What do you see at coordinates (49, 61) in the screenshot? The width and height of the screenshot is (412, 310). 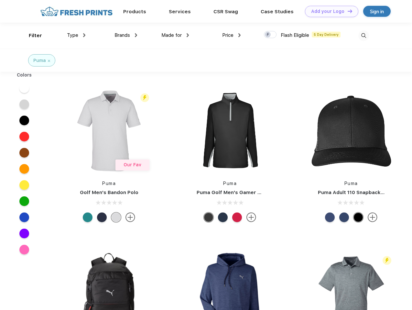 I see `img: filter_cancel.svg` at bounding box center [49, 61].